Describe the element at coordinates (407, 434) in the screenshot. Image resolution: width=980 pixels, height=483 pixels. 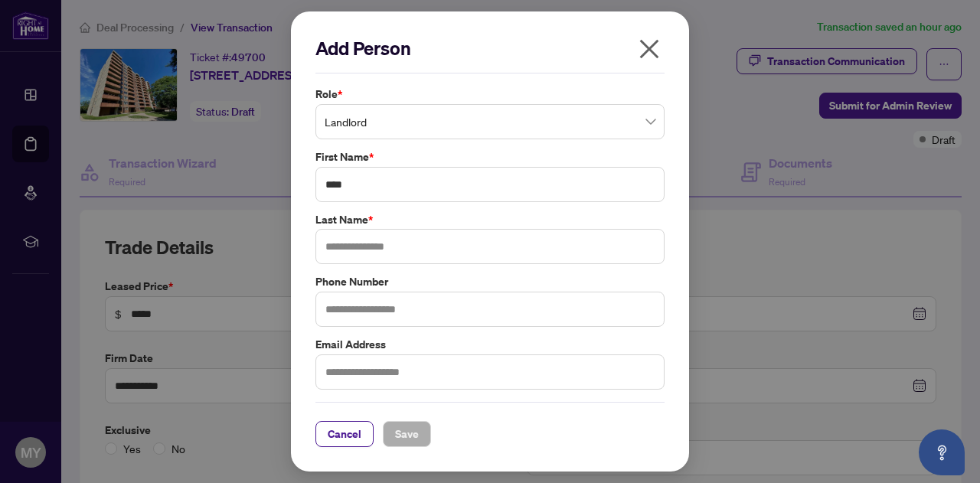
I see `button: Save` at that location.